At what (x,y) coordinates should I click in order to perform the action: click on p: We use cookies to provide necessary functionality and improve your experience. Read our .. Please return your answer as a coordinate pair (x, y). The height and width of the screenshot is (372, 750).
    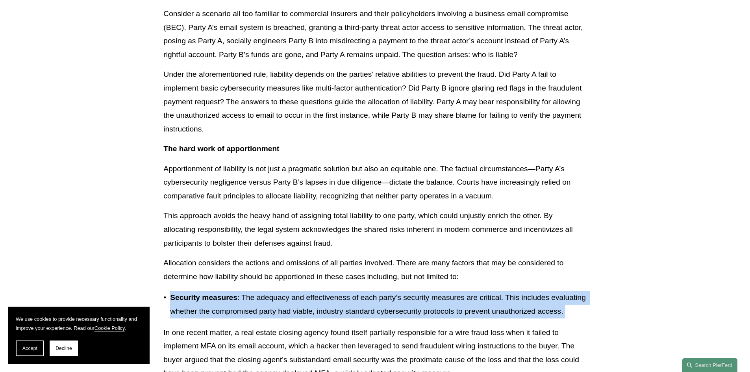
    Looking at the image, I should click on (79, 324).